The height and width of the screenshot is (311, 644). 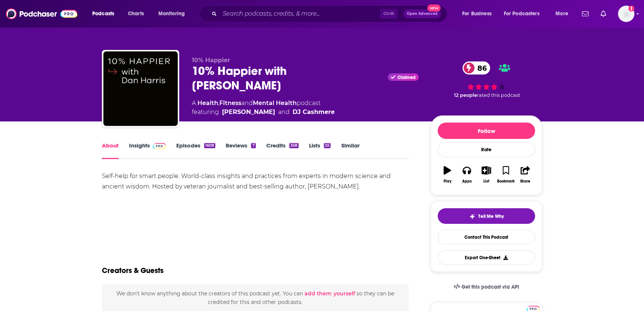 I want to click on a: Get this podcast via API, so click(x=486, y=287).